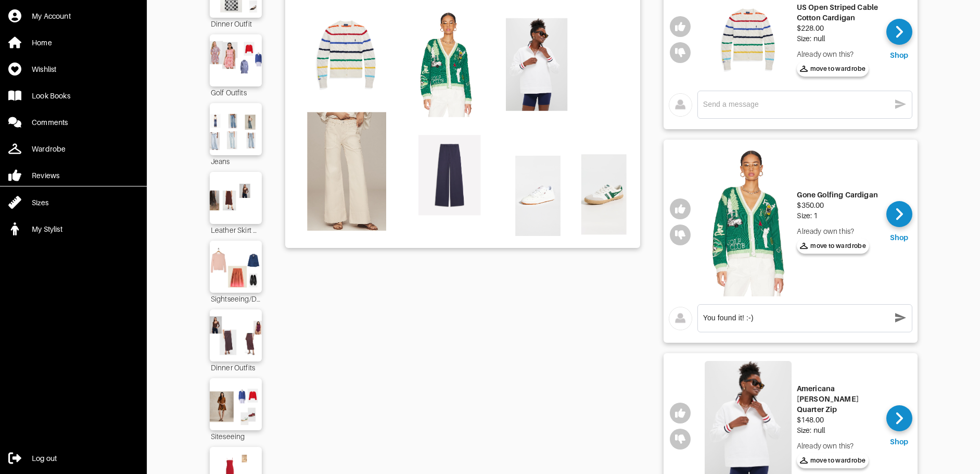  Describe the element at coordinates (45, 175) in the screenshot. I see `div: Reviews` at that location.